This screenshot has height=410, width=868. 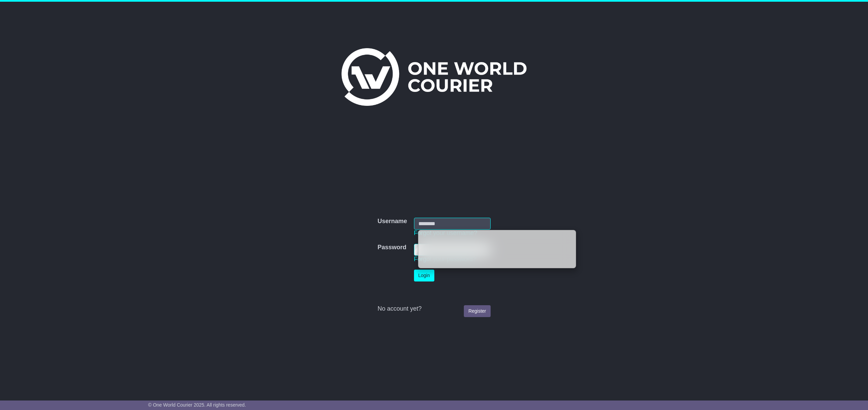 I want to click on a: Forgot your password?, so click(x=445, y=259).